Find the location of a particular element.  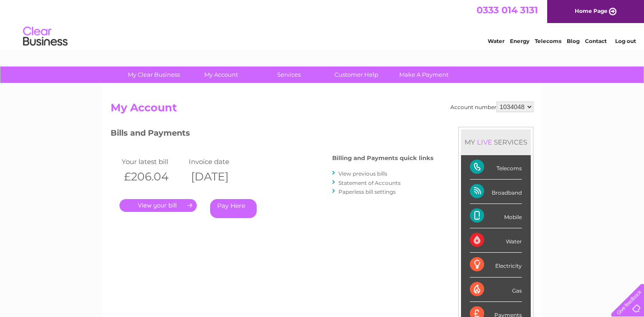

a: Water is located at coordinates (496, 41).